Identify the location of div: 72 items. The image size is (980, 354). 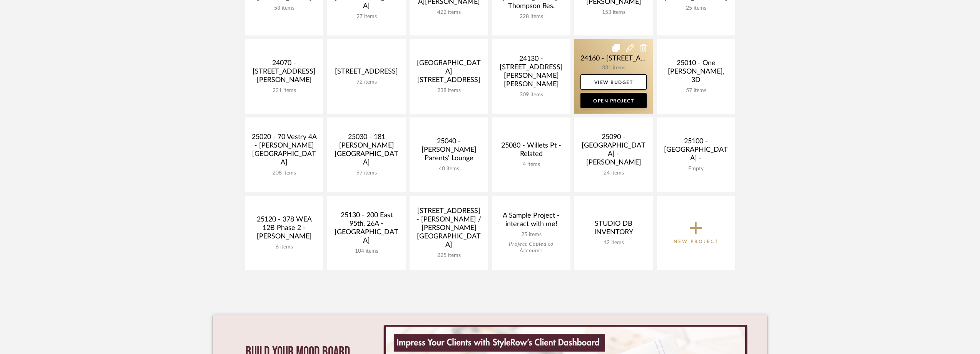
(366, 82).